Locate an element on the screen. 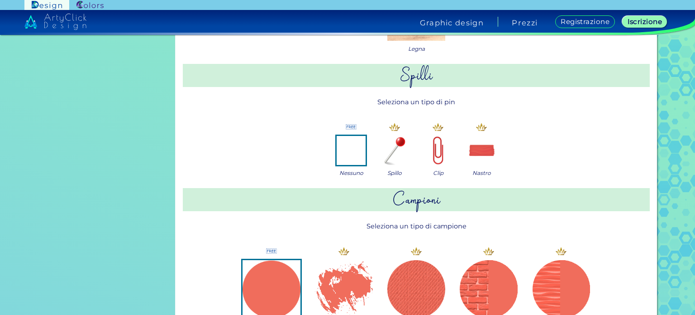 This screenshot has height=315, width=695. img: Logo ArtyClick Colors is located at coordinates (90, 5).